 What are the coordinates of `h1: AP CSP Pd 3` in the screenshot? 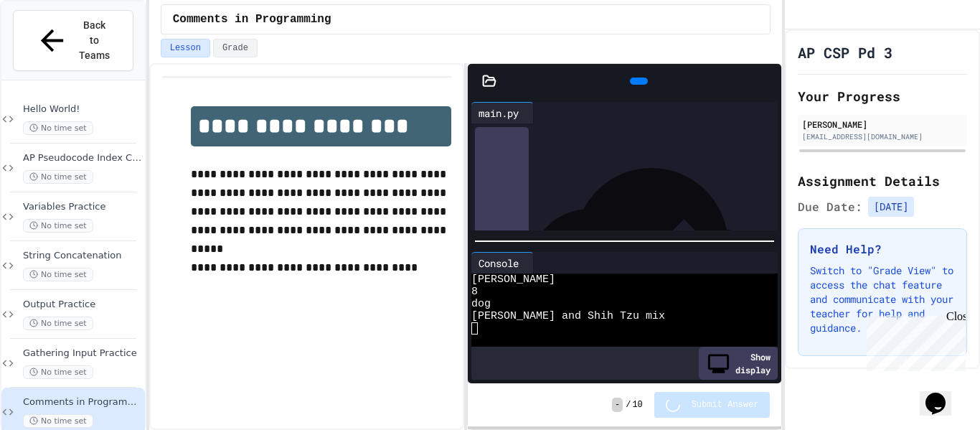 It's located at (845, 53).